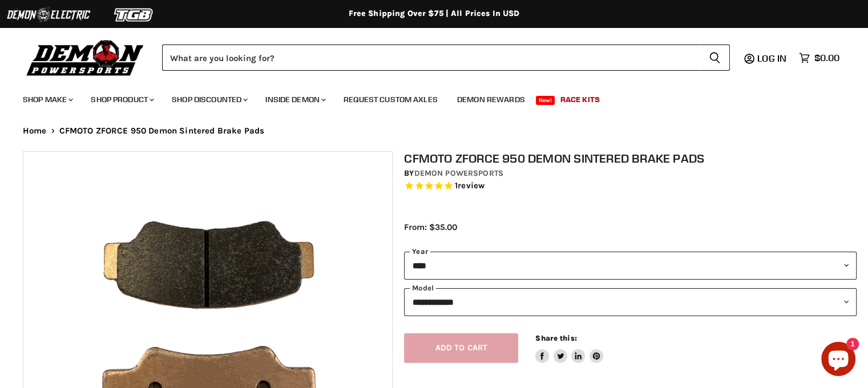 The width and height of the screenshot is (868, 388). I want to click on ul: Main menu, so click(425, 97).